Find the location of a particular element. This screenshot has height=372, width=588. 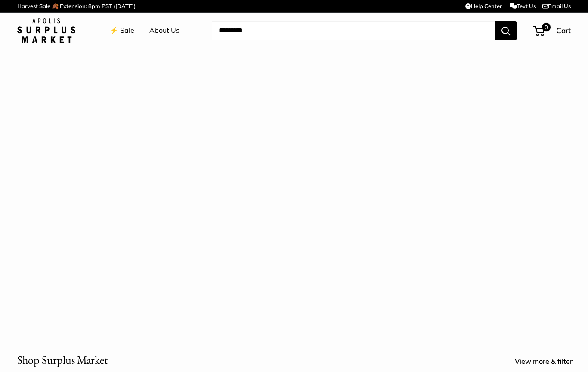

a: Email Us is located at coordinates (557, 6).